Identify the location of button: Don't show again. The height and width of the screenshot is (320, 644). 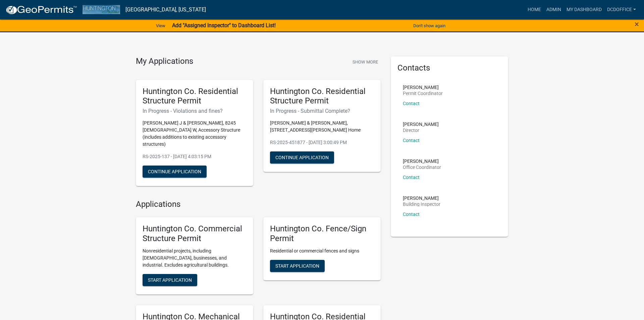
(429, 26).